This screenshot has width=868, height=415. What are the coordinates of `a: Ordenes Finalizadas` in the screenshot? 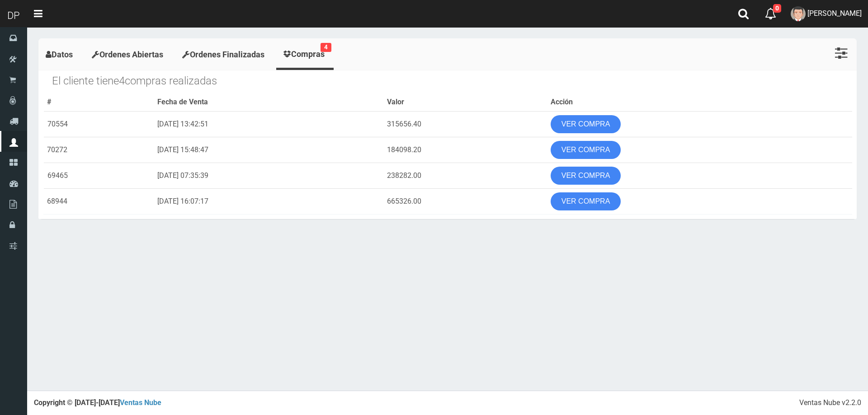 It's located at (224, 54).